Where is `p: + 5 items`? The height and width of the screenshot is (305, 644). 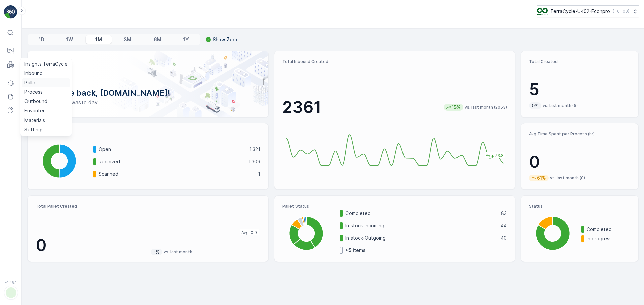
p: + 5 items is located at coordinates (355, 251).